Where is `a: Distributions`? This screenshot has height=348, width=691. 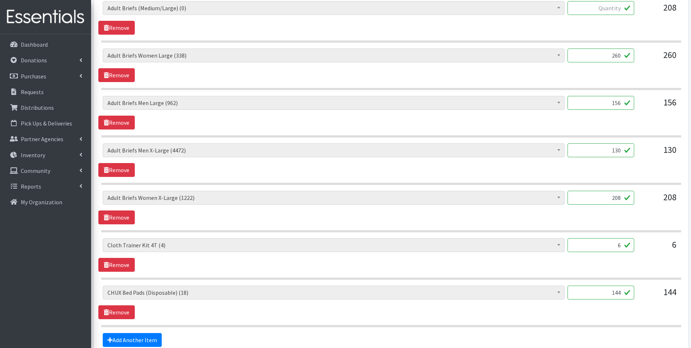 a: Distributions is located at coordinates (46, 107).